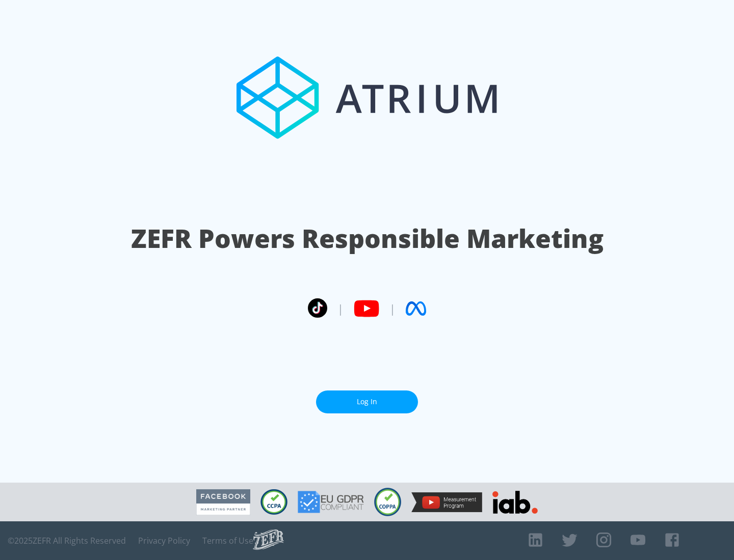  What do you see at coordinates (228, 541) in the screenshot?
I see `a: Terms of Use` at bounding box center [228, 541].